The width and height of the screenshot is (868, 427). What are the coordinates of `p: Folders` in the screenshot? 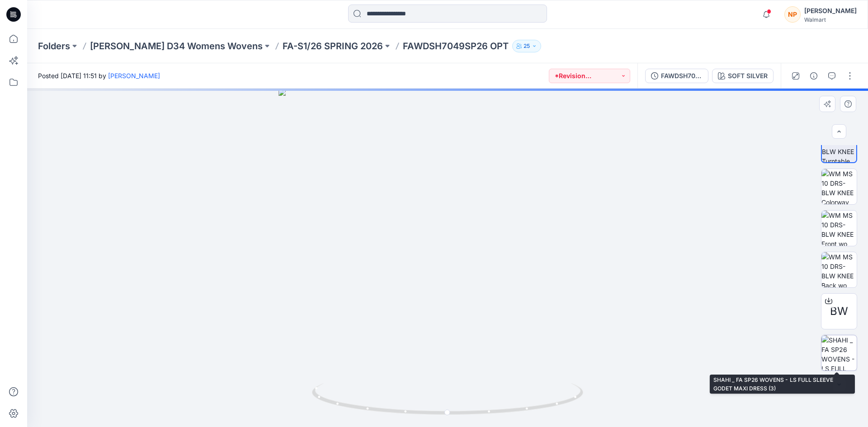 It's located at (54, 46).